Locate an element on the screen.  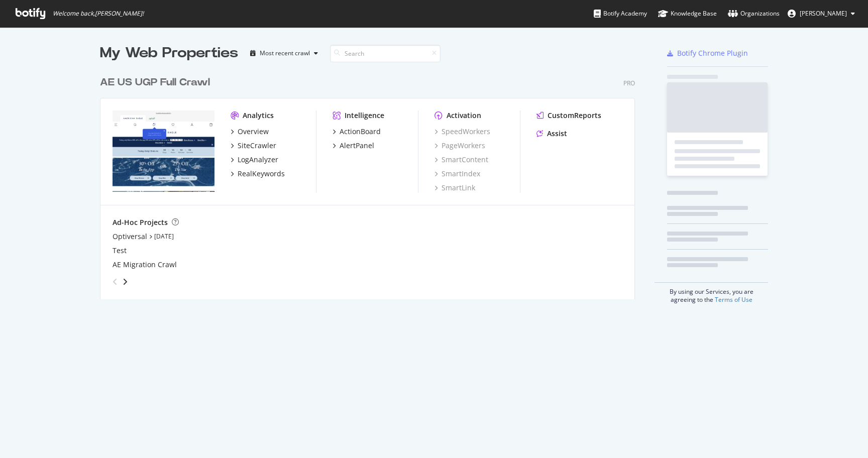
div: RealKeywords is located at coordinates (261, 174).